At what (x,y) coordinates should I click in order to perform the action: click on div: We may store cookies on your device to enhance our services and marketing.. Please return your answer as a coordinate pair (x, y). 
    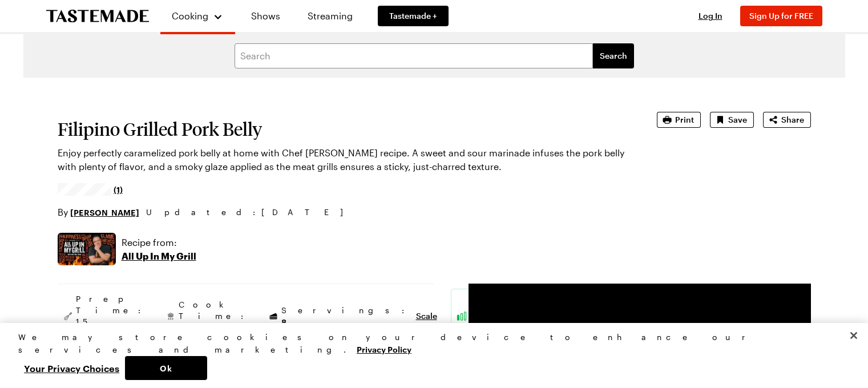
    Looking at the image, I should click on (429, 344).